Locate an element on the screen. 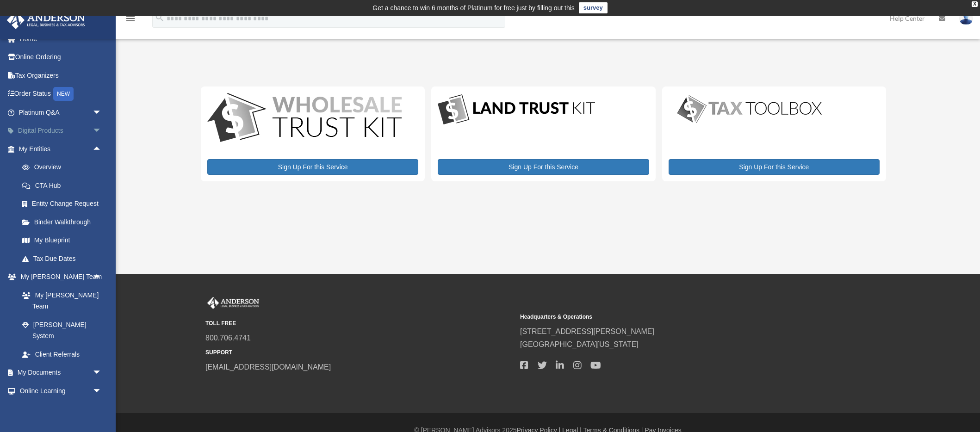 Image resolution: width=980 pixels, height=432 pixels. a: Platinum Q&Aarrow_drop_down is located at coordinates (61, 112).